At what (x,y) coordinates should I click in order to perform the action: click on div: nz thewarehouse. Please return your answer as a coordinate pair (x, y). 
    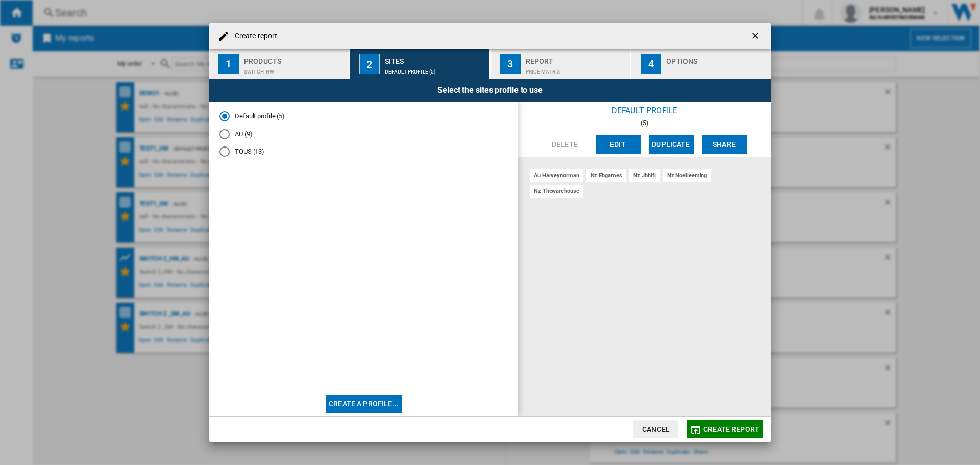
    Looking at the image, I should click on (556, 191).